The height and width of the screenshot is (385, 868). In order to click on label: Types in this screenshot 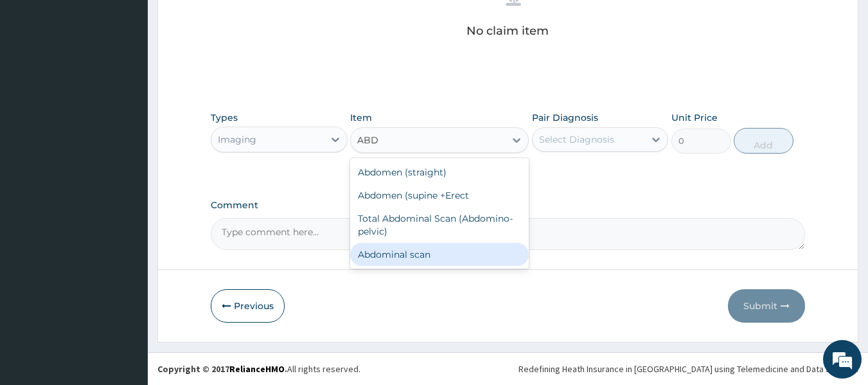, I will do `click(224, 118)`.